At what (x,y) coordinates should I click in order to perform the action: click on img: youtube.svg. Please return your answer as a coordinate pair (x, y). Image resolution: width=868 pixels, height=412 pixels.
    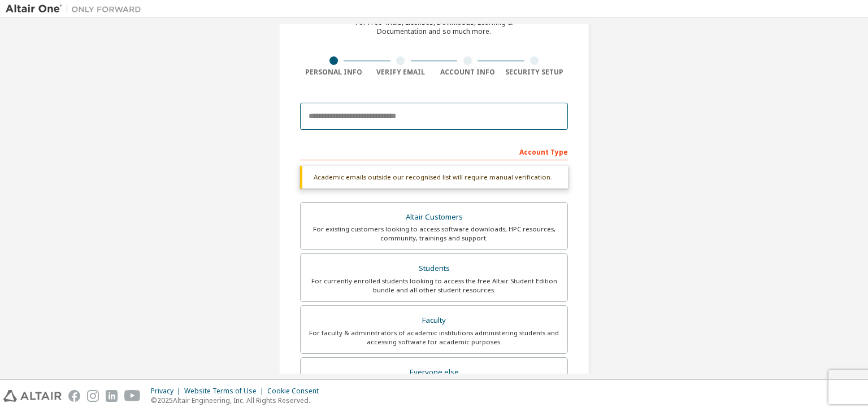
    Looking at the image, I should click on (132, 395).